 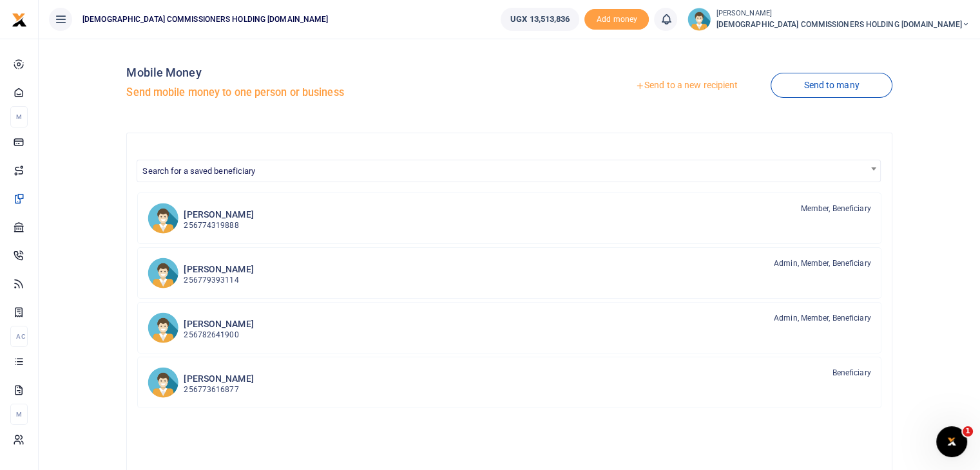 What do you see at coordinates (617, 18) in the screenshot?
I see `a: Add money` at bounding box center [617, 18].